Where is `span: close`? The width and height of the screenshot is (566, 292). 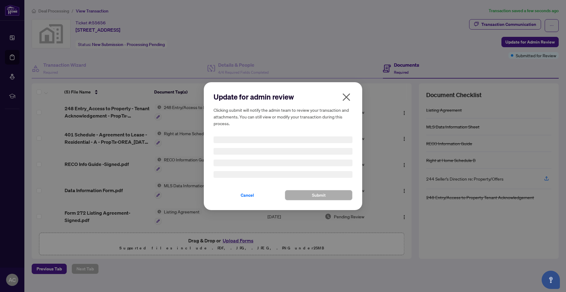 span: close is located at coordinates (346, 97).